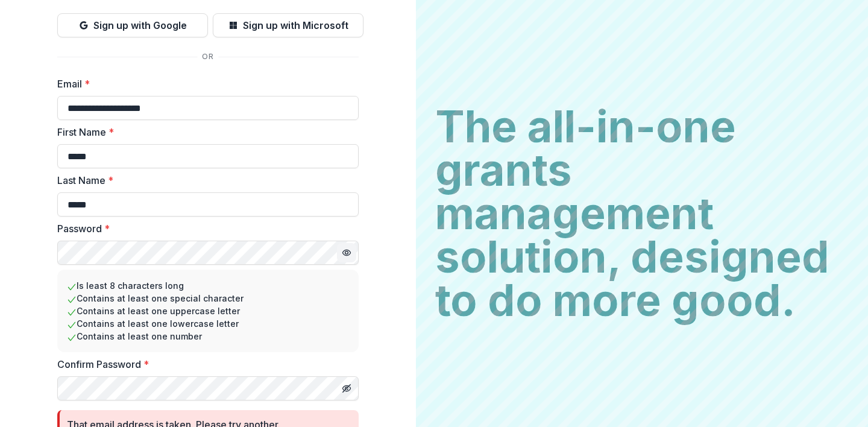  Describe the element at coordinates (208, 285) in the screenshot. I see `li: Is least 8 characters long` at that location.